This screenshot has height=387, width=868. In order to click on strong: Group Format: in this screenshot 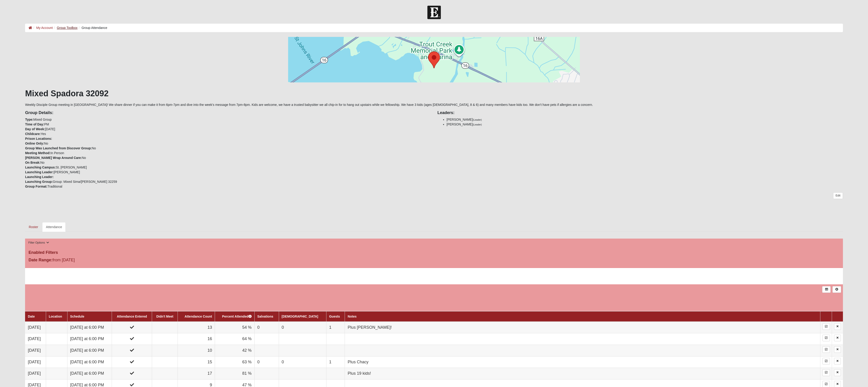, I will do `click(36, 186)`.